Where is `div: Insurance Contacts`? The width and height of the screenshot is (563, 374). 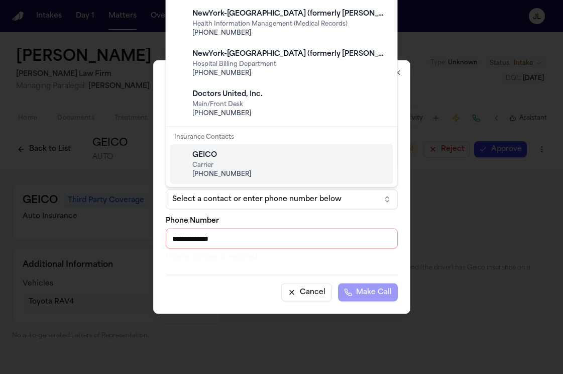
div: Insurance Contacts is located at coordinates (282, 137).